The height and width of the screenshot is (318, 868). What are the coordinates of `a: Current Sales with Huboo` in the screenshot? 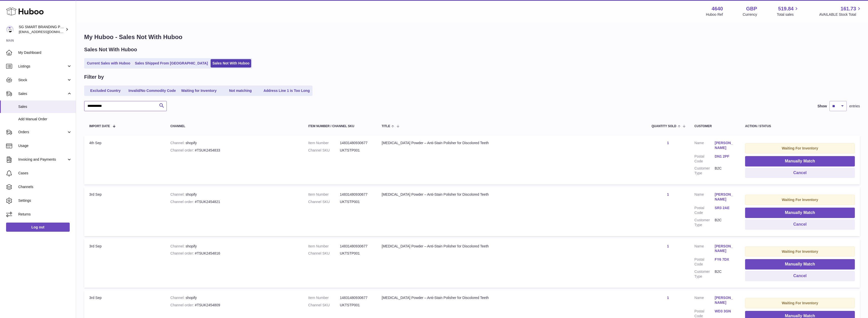 It's located at (108, 63).